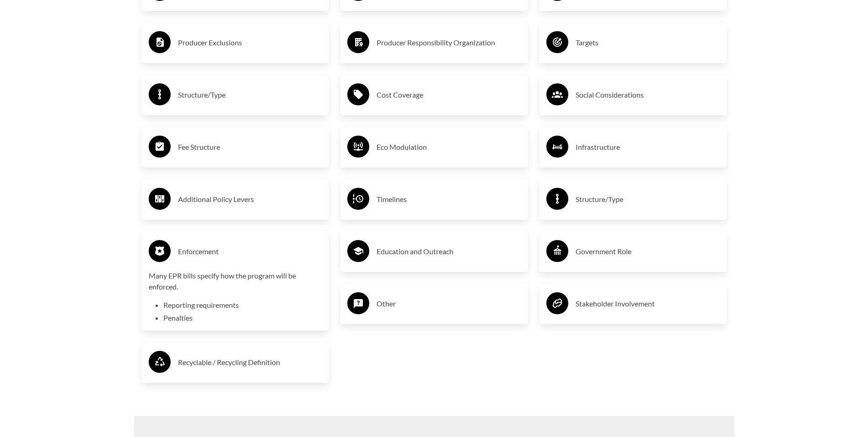 Image resolution: width=868 pixels, height=437 pixels. Describe the element at coordinates (250, 199) in the screenshot. I see `h3: Additional Policy Levers` at that location.